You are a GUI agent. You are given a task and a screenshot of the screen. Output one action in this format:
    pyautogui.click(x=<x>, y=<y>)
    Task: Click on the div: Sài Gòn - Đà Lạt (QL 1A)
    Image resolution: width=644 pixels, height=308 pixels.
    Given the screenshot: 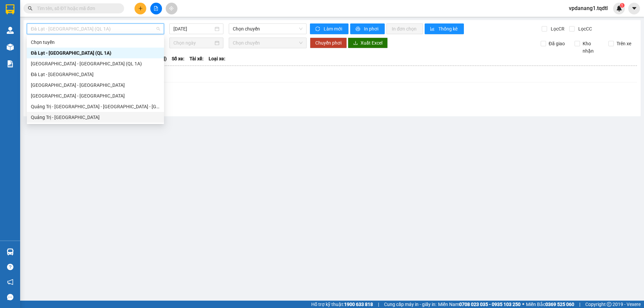 What is the action you would take?
    pyautogui.click(x=95, y=64)
    